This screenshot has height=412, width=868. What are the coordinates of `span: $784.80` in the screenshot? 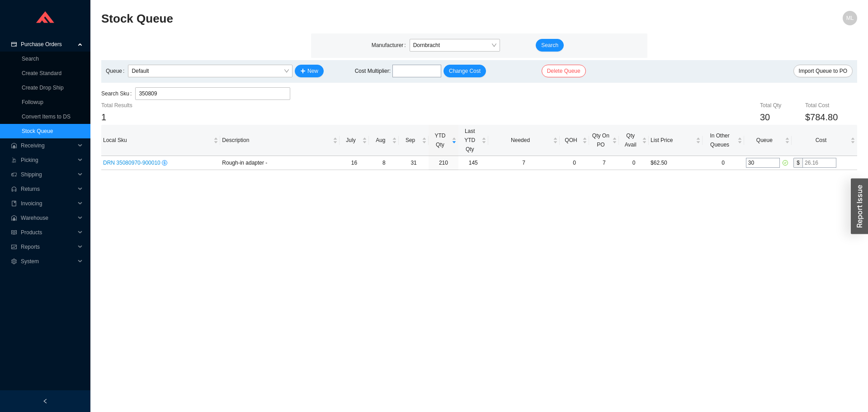 It's located at (822, 117).